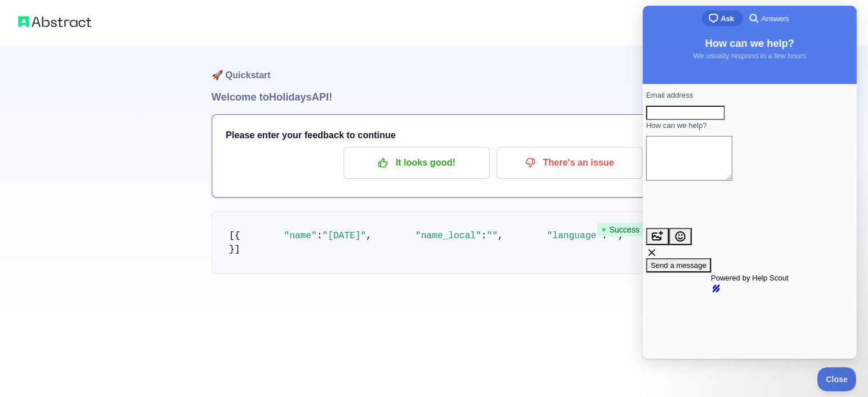  Describe the element at coordinates (434, 97) in the screenshot. I see `h1: Welcome to Holidays API!` at that location.